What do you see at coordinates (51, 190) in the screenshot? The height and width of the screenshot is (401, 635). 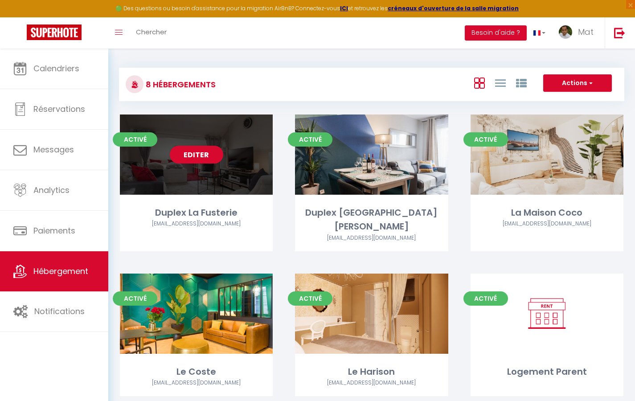 I see `span: Analytics` at bounding box center [51, 190].